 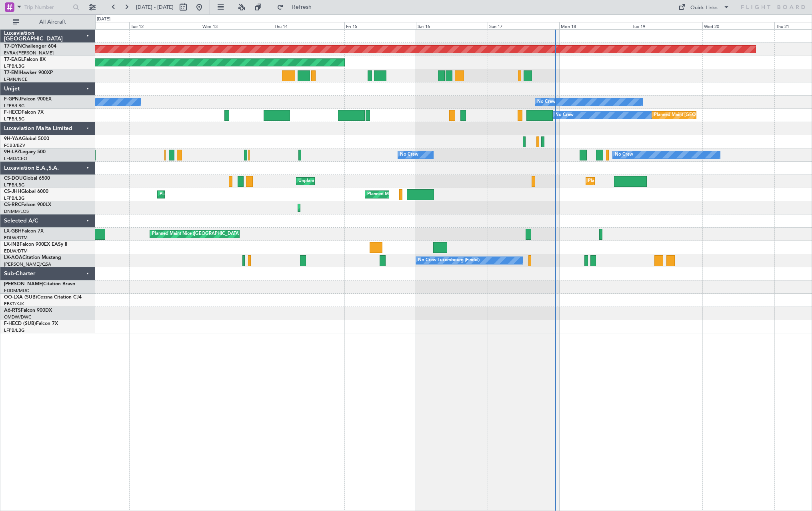 What do you see at coordinates (14, 60) in the screenshot?
I see `span: T7-EAGL` at bounding box center [14, 60].